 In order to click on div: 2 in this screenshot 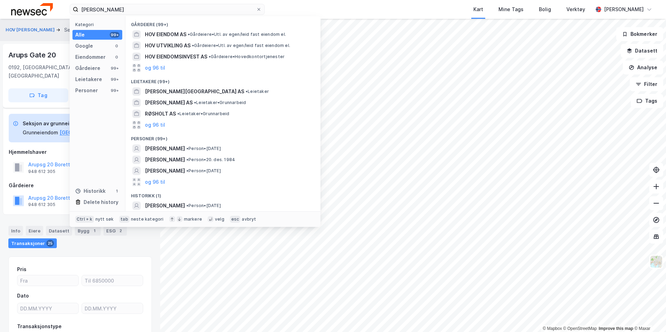, I will do `click(120, 231)`.